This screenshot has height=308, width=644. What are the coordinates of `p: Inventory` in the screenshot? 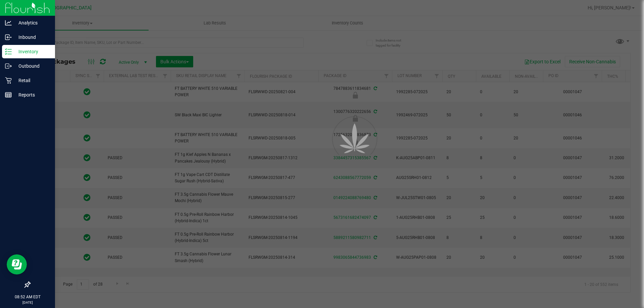 It's located at (32, 52).